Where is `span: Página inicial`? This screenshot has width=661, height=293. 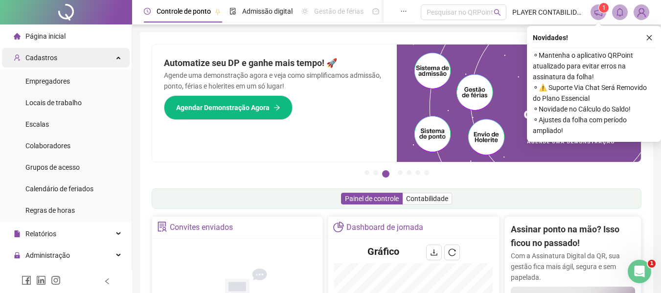
span: Página inicial is located at coordinates (46, 36).